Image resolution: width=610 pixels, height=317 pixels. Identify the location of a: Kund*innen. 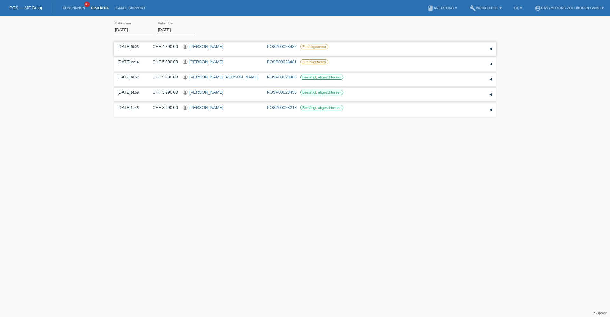
(74, 8).